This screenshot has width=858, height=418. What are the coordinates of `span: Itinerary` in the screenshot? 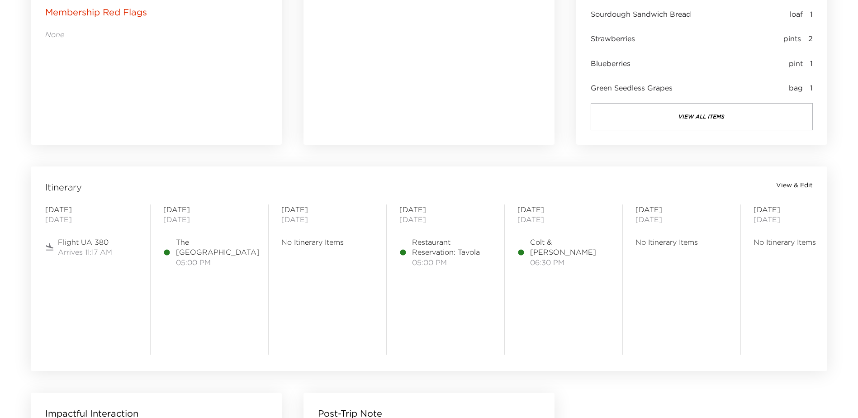 It's located at (63, 187).